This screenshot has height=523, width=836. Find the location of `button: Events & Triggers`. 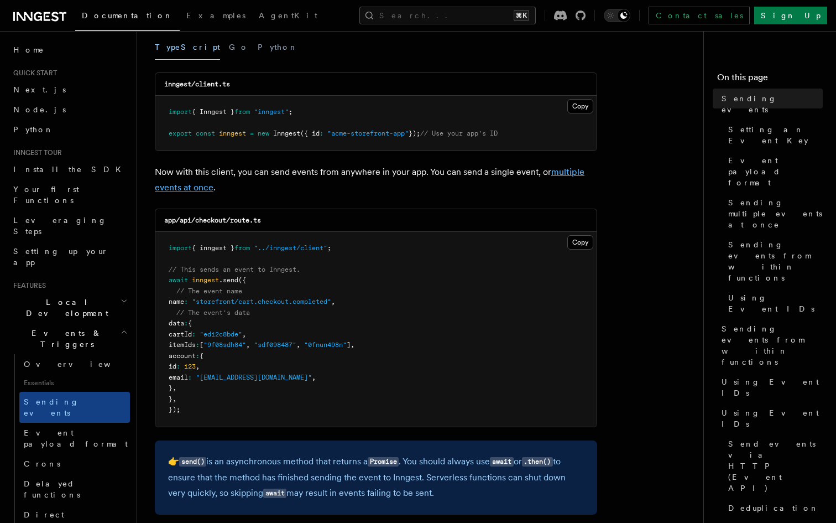

button: Events & Triggers is located at coordinates (69, 339).